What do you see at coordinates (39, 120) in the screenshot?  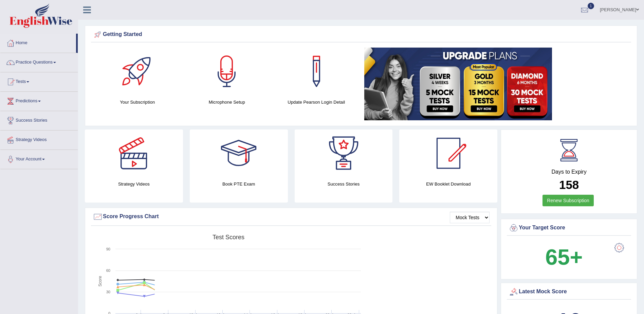 I see `a: Success Stories` at bounding box center [39, 120].